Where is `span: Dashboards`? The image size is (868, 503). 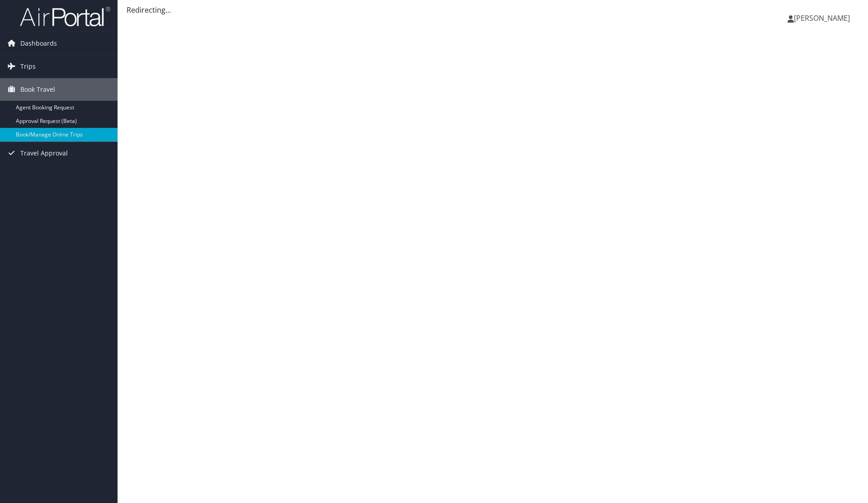 span: Dashboards is located at coordinates (39, 44).